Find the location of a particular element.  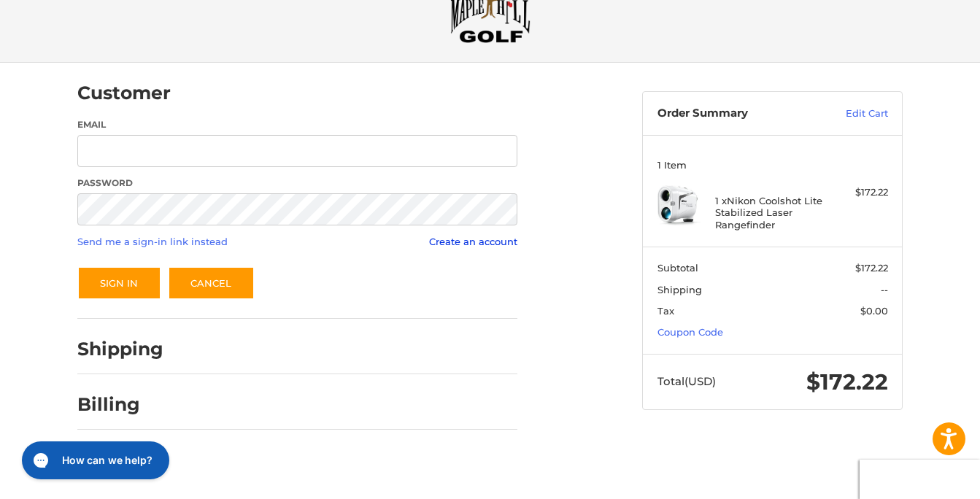

span: $0.00 is located at coordinates (874, 311).